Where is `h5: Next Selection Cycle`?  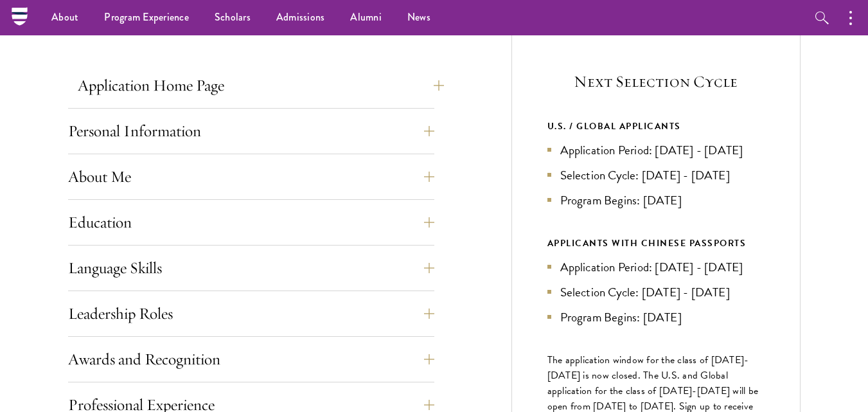 h5: Next Selection Cycle is located at coordinates (656, 81).